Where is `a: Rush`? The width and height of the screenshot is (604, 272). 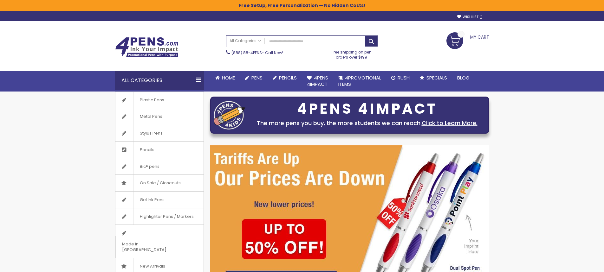 a: Rush is located at coordinates (400, 78).